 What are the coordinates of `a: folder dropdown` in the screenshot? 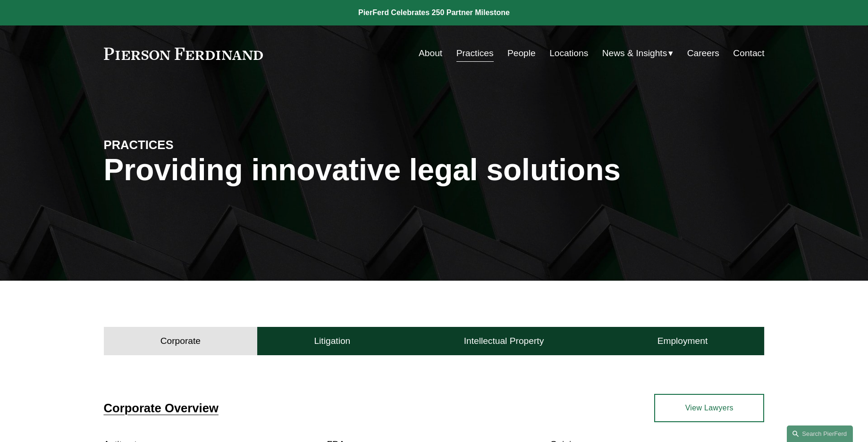 It's located at (638, 54).